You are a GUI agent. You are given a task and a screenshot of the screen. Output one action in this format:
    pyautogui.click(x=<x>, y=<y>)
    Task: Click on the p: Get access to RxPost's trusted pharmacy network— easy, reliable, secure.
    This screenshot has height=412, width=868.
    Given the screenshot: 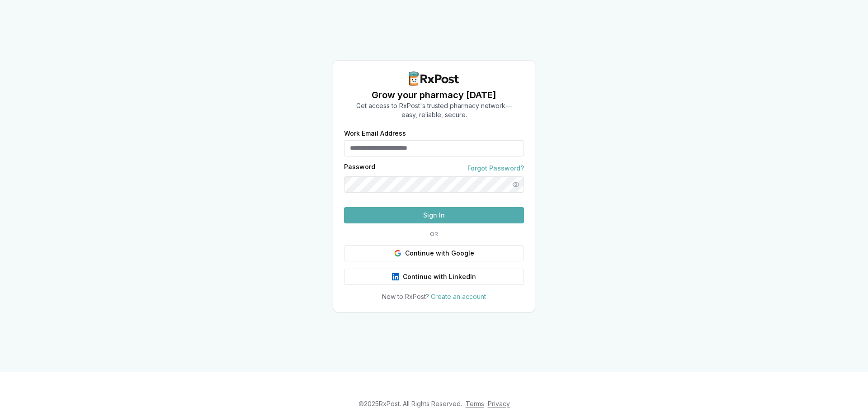 What is the action you would take?
    pyautogui.click(x=434, y=110)
    